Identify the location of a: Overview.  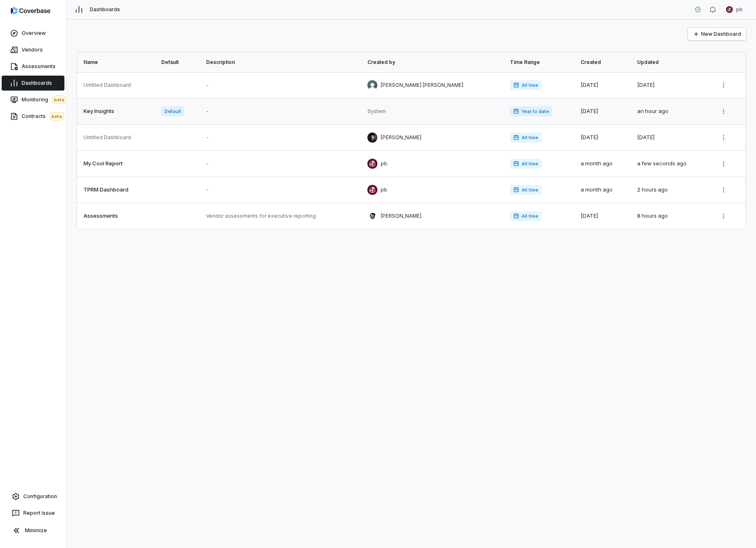
(33, 33).